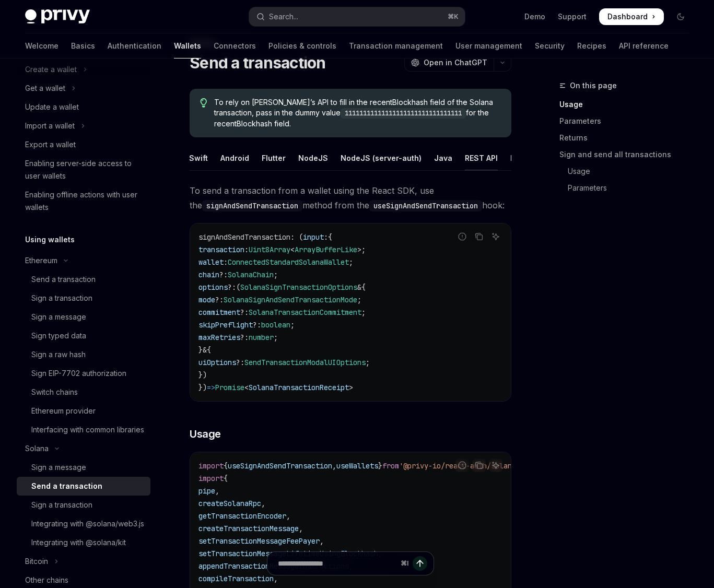 This screenshot has height=588, width=714. I want to click on input: Ask a question..., so click(337, 563).